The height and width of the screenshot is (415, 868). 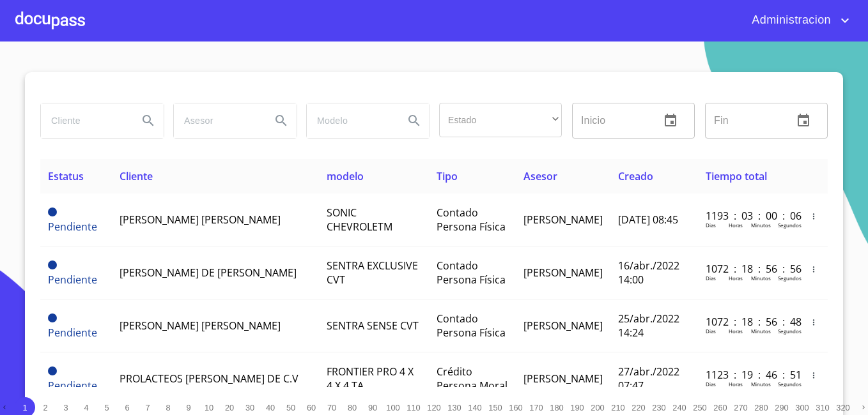 I want to click on span: 160, so click(x=515, y=408).